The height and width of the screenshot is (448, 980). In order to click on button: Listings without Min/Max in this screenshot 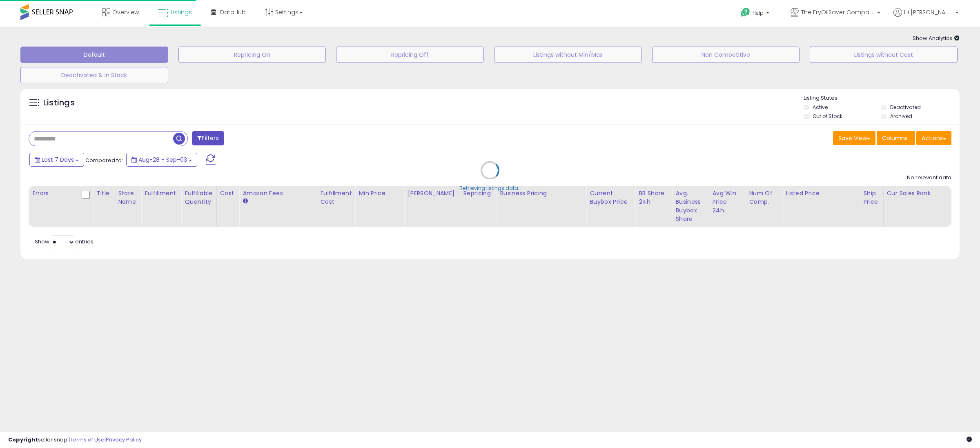, I will do `click(568, 55)`.